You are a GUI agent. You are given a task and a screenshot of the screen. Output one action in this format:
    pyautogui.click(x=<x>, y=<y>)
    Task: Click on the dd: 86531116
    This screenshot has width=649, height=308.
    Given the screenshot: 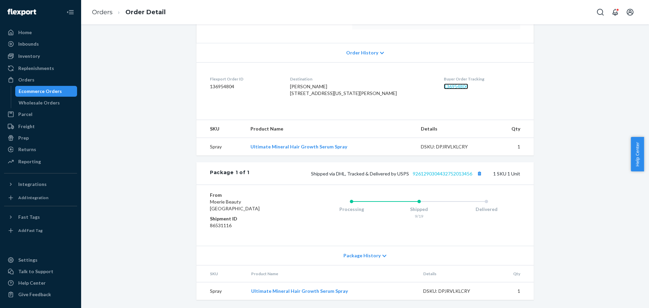 What is the action you would take?
    pyautogui.click(x=250, y=226)
    